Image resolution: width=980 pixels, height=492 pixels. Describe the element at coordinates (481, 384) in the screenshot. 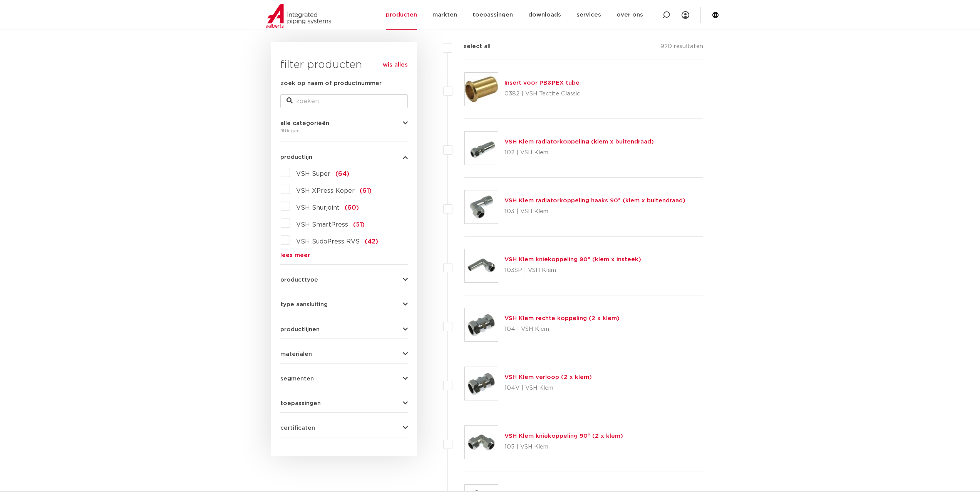

I see `img: Thumbnail for VSH Klem verloop (2 x klem)` at that location.